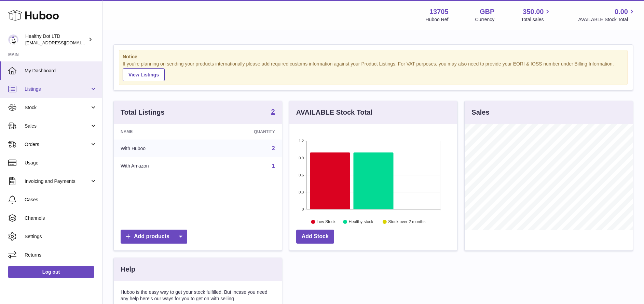 This screenshot has width=644, height=304. What do you see at coordinates (301, 192) in the screenshot?
I see `text: 0.3` at bounding box center [301, 192].